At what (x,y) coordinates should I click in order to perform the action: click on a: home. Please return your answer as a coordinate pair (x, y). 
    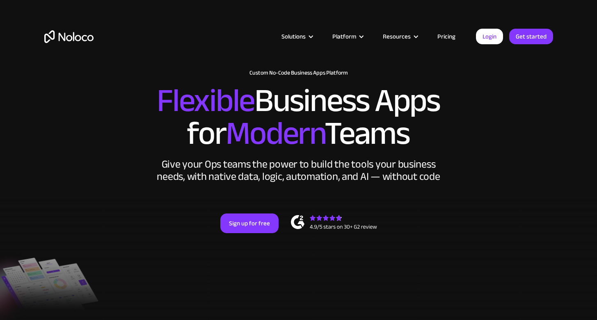
    Looking at the image, I should click on (69, 37).